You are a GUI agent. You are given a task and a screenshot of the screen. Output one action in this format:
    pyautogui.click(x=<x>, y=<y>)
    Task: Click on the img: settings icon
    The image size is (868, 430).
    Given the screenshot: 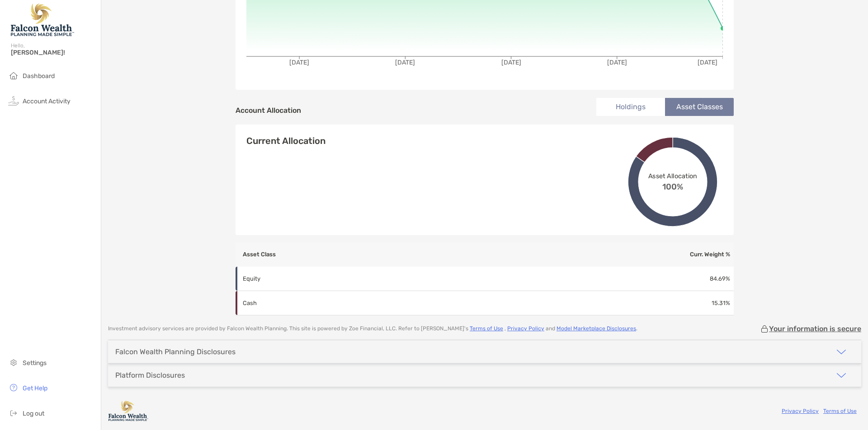 What is the action you would take?
    pyautogui.click(x=14, y=363)
    